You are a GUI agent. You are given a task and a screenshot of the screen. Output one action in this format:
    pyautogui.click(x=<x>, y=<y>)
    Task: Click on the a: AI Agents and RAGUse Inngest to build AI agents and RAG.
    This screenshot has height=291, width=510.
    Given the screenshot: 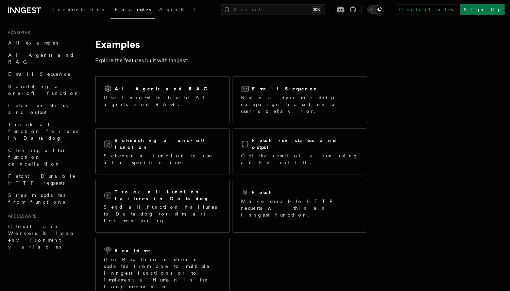 What is the action you would take?
    pyautogui.click(x=163, y=100)
    